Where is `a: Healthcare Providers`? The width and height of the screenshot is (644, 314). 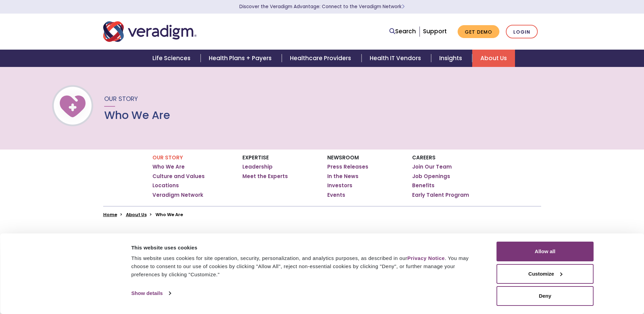 a: Healthcare Providers is located at coordinates (322, 58).